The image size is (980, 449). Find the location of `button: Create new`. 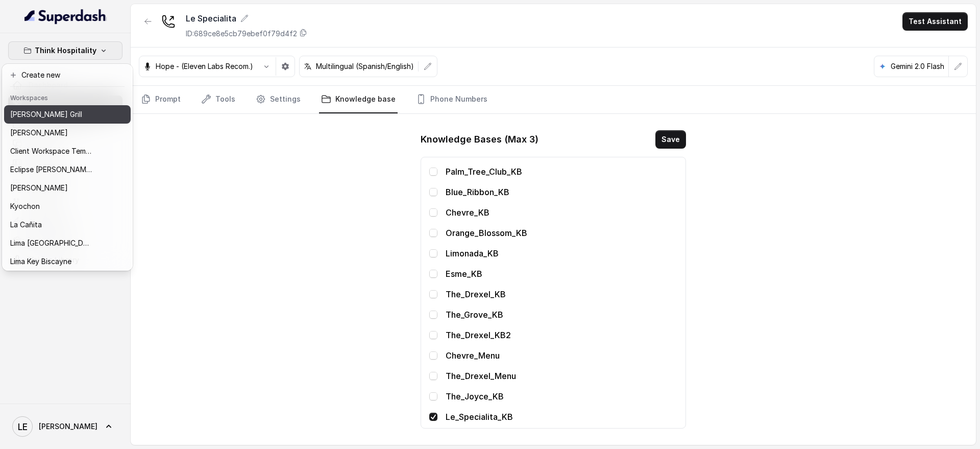

button: Create new is located at coordinates (67, 76).